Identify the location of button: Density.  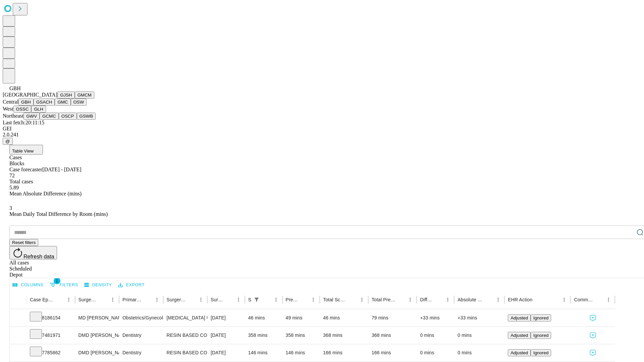
(98, 285).